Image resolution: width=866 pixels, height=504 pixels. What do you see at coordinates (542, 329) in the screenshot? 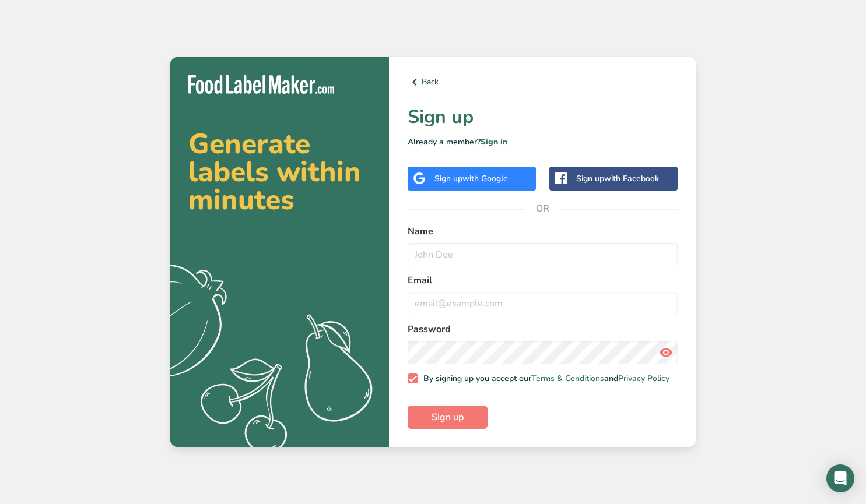
I see `label: Password` at bounding box center [542, 329].